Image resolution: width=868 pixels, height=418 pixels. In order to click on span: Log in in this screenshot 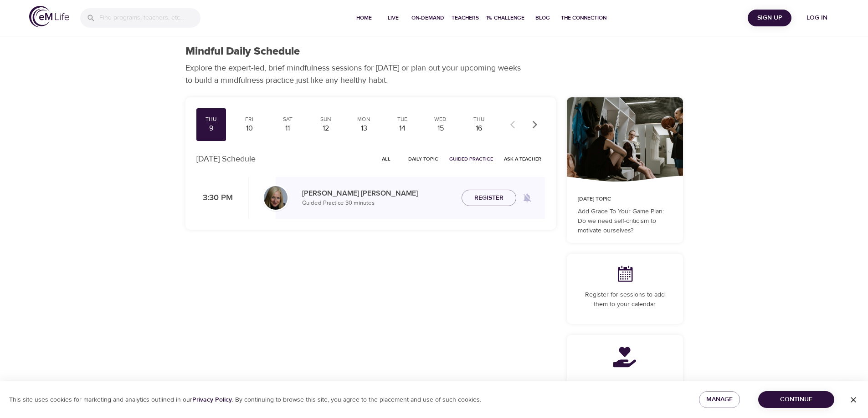, I will do `click(817, 18)`.